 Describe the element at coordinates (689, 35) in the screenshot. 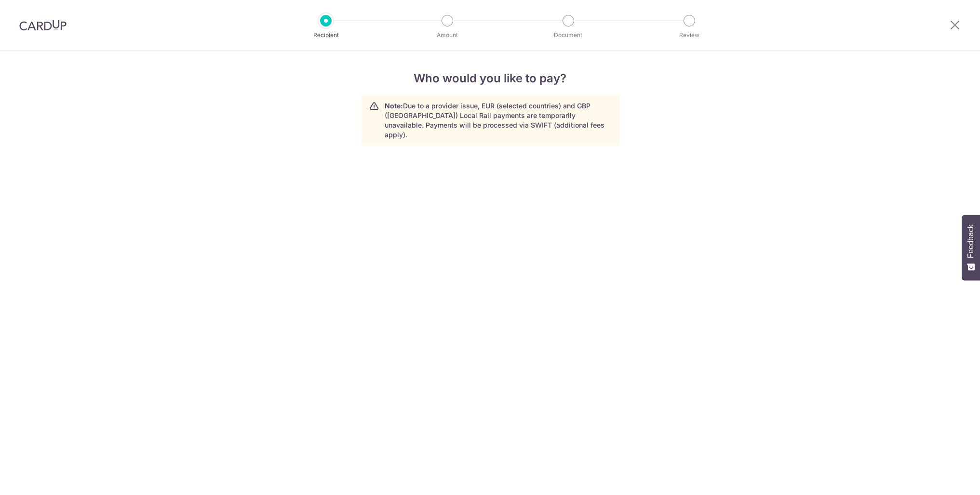

I see `p: Review` at that location.